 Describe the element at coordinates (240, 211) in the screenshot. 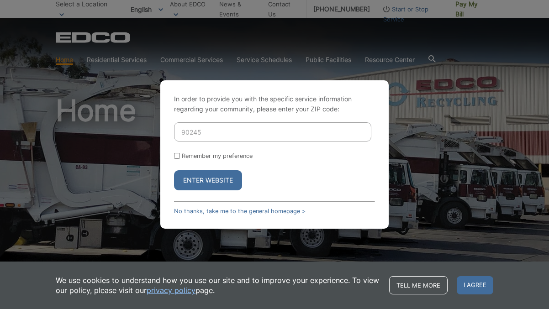

I see `a: No thanks, take me to the general homepage >` at that location.